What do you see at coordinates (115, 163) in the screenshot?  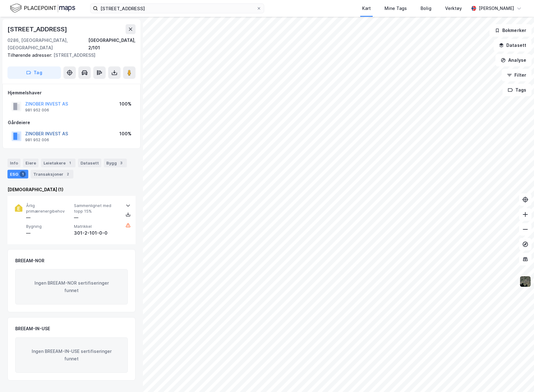 I see `div: Bygg` at bounding box center [115, 163].